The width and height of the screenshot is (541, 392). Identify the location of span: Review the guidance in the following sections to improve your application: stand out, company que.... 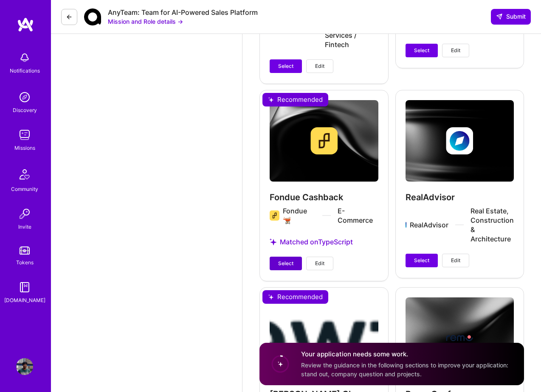
(405, 369).